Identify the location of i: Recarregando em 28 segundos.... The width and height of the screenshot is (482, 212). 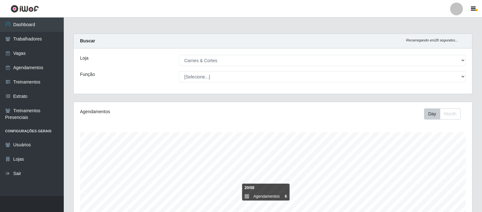
(432, 40).